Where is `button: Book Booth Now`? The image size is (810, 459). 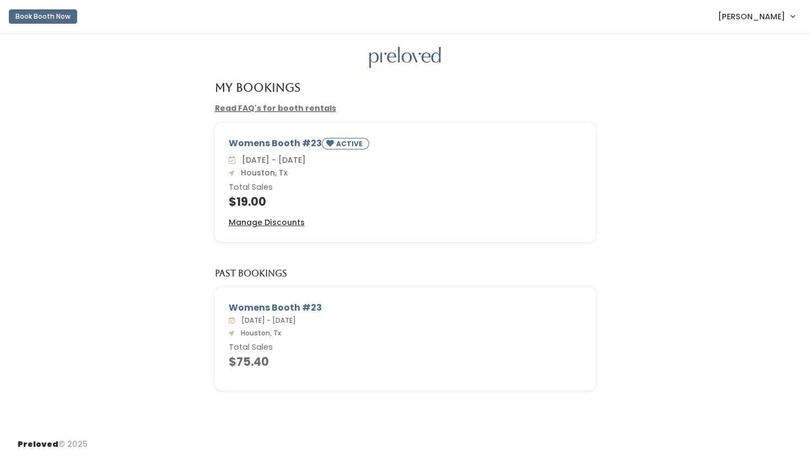
button: Book Booth Now is located at coordinates (43, 17).